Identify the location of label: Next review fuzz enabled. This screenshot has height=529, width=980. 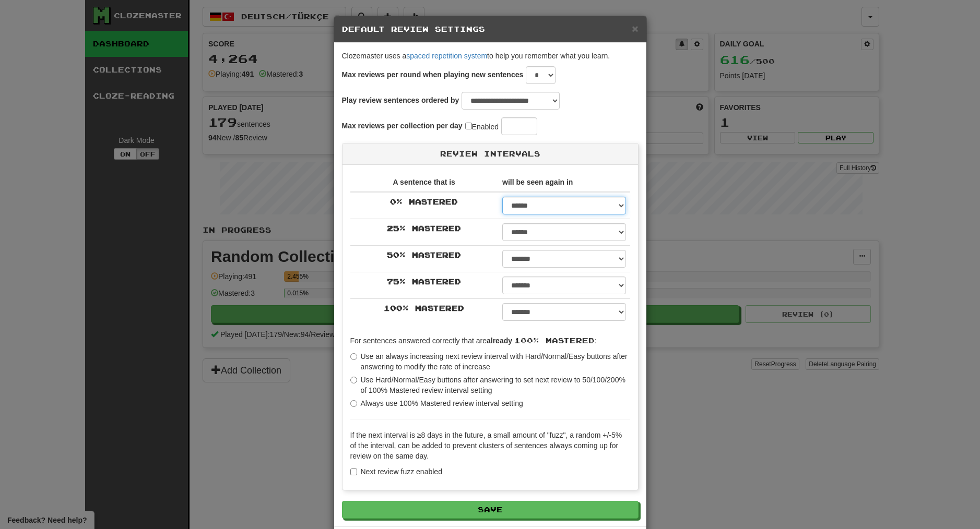
(396, 472).